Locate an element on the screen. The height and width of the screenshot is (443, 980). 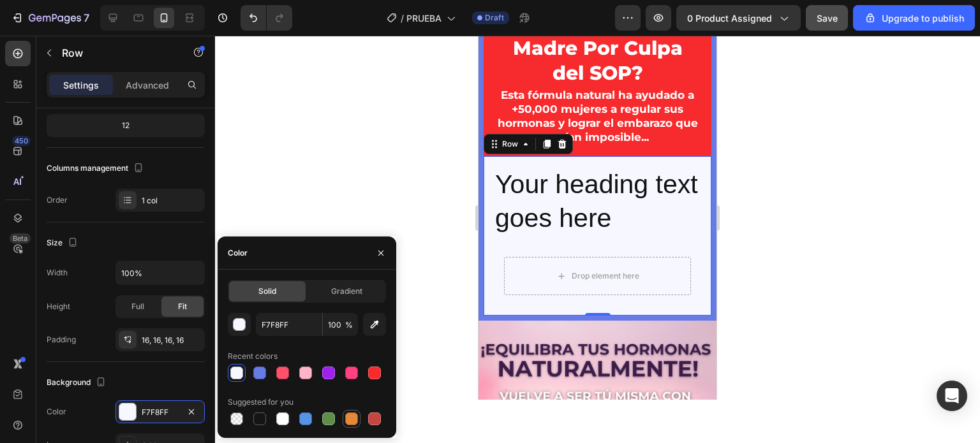
div: Recent colors is located at coordinates (252, 356).